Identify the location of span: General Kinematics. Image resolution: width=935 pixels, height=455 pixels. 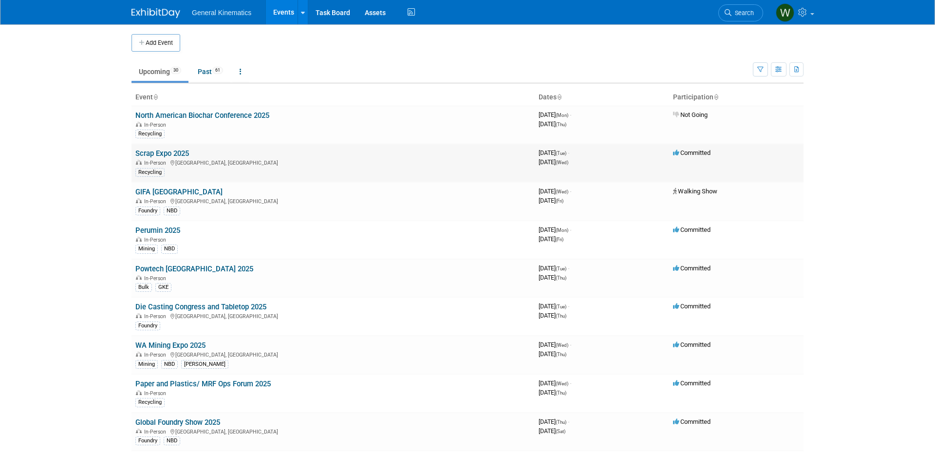
(222, 13).